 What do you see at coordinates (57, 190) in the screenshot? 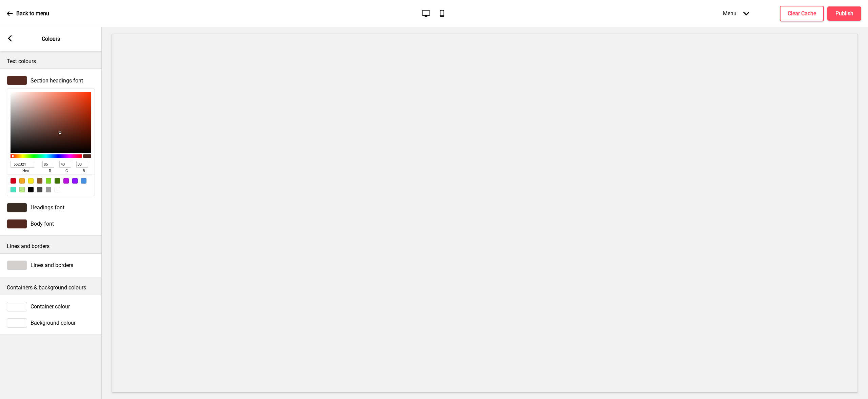
I see `div: #FFFFFF` at bounding box center [57, 190].